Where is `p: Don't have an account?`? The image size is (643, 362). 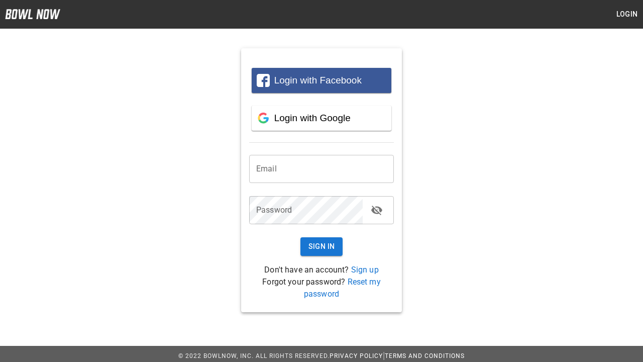
p: Don't have an account? is located at coordinates (321, 270).